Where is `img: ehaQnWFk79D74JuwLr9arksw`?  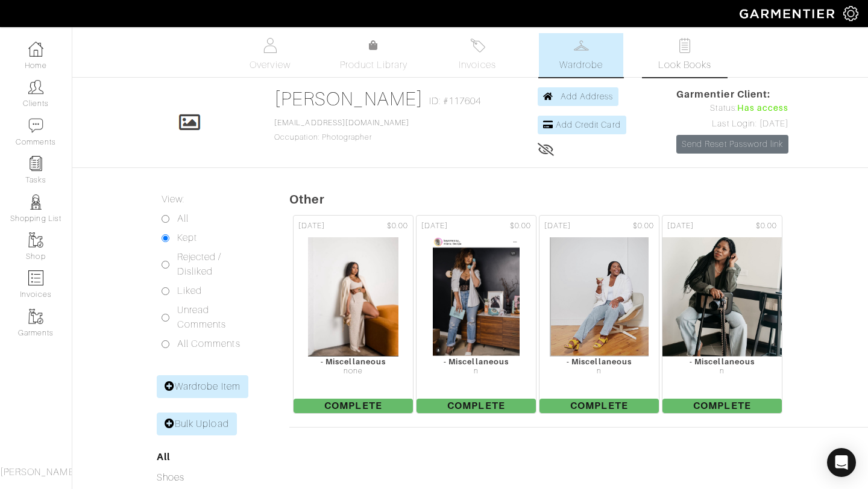
img: ehaQnWFk79D74JuwLr9arksw is located at coordinates (599, 297).